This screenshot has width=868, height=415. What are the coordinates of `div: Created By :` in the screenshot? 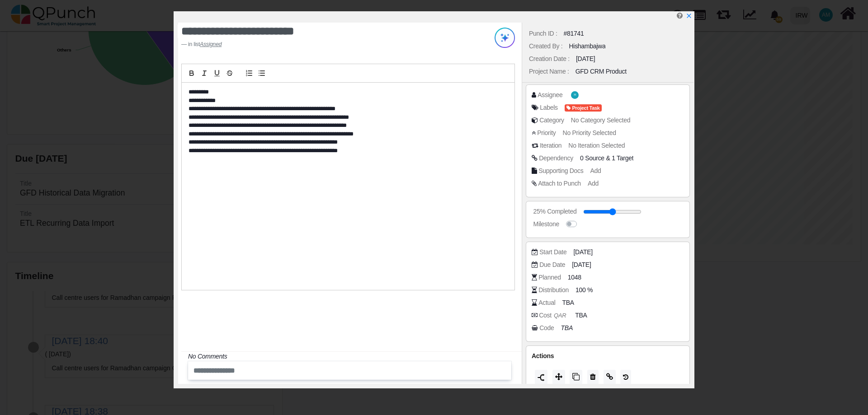 It's located at (546, 46).